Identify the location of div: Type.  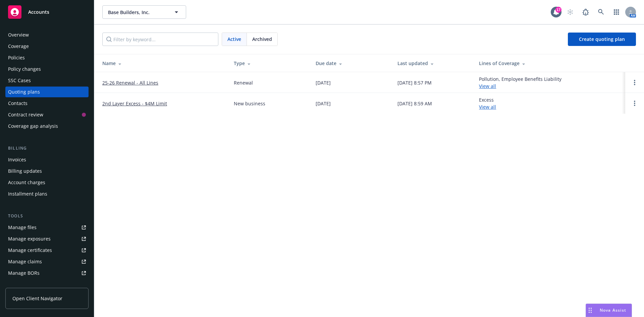
(269, 63).